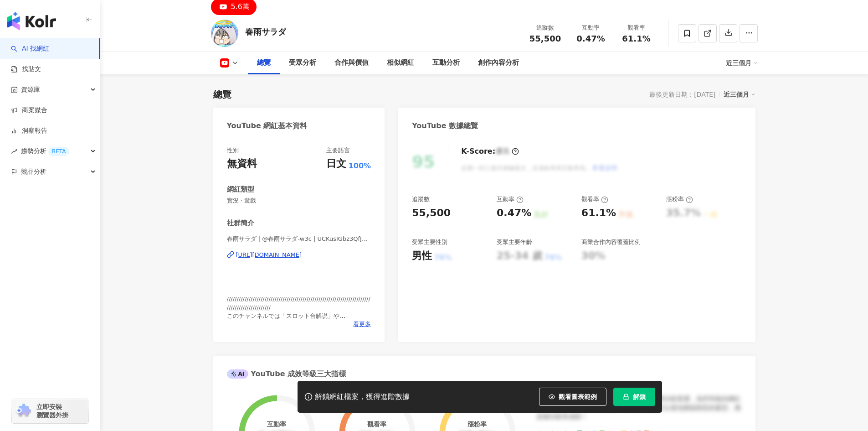  What do you see at coordinates (241, 189) in the screenshot?
I see `div: 網紅類型` at bounding box center [241, 189].